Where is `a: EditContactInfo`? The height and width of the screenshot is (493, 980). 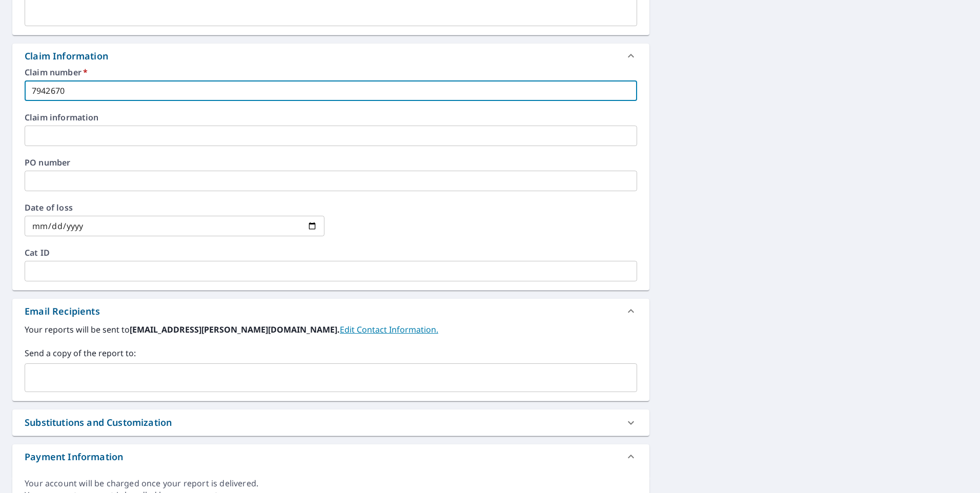
a: EditContactInfo is located at coordinates (389, 329).